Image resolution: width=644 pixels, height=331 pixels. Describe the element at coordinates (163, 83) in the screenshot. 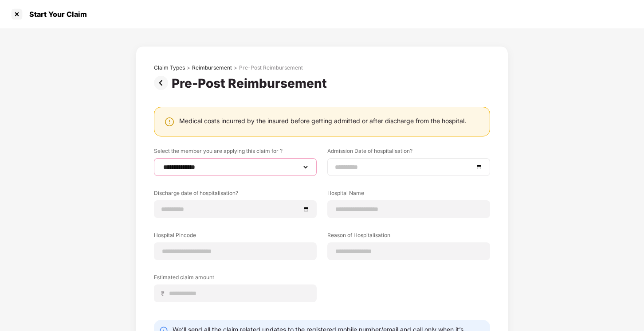

I see `img: svg+xml;base64,PHN2ZyBpZD0iUHJldi0zMngzMiIgeG1sbnM9Imh0dHA6Ly93d3cudzMub3JnLzIwMDAvc3ZnIiB3aWR0aD...` at that location.